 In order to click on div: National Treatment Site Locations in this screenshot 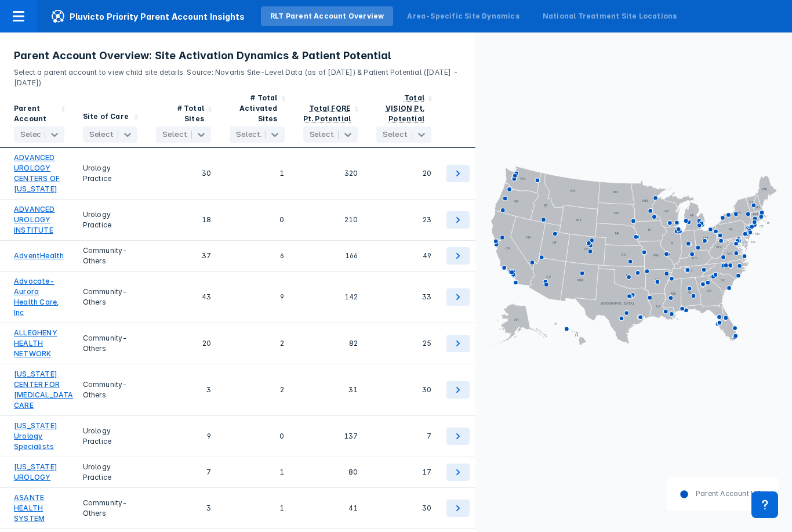, I will do `click(610, 16)`.